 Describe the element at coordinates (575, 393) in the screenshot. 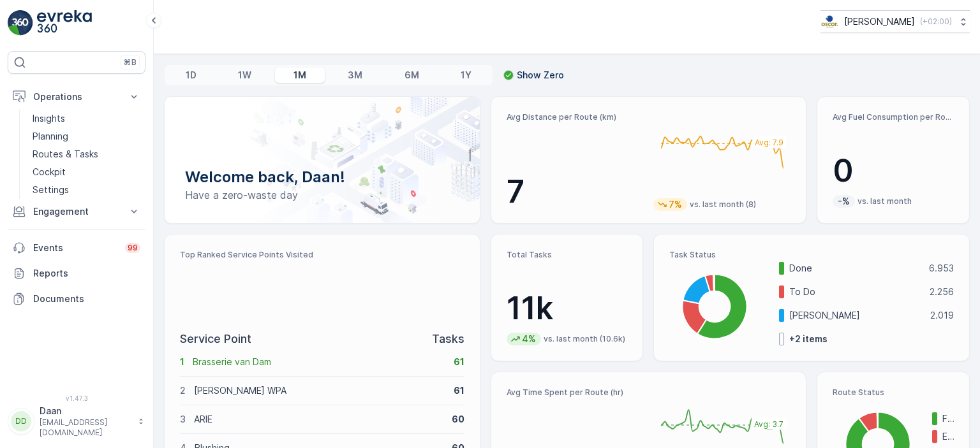

I see `p: Avg Time Spent per Route (hr)` at that location.